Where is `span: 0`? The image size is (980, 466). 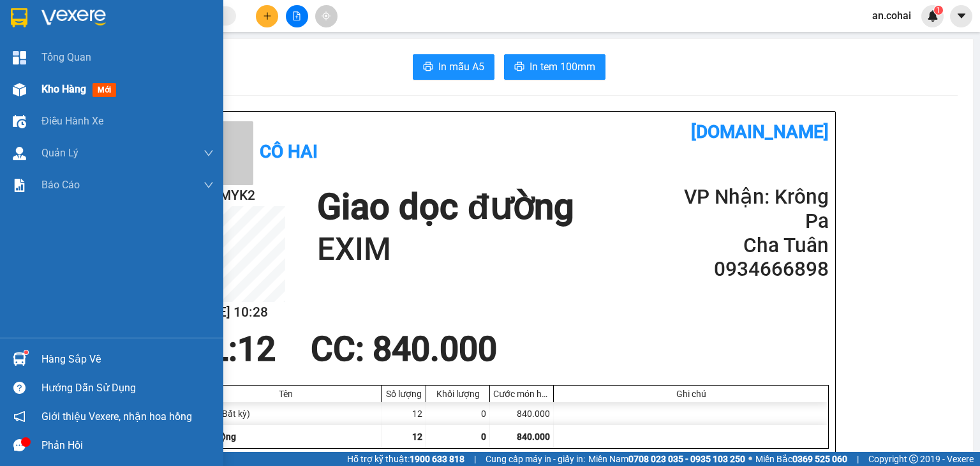
span: 0 is located at coordinates (484, 436).